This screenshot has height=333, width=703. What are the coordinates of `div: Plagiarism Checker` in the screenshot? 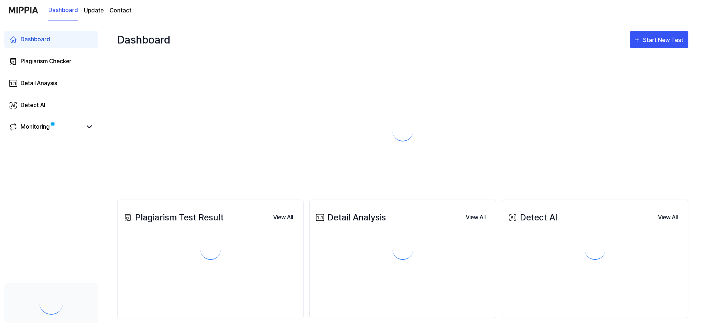 It's located at (46, 61).